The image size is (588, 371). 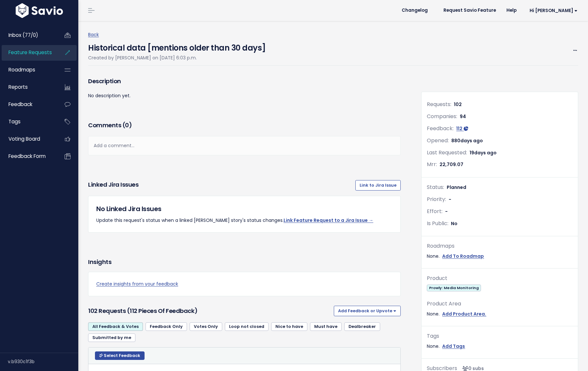 I want to click on a: Add Product Area., so click(x=464, y=314).